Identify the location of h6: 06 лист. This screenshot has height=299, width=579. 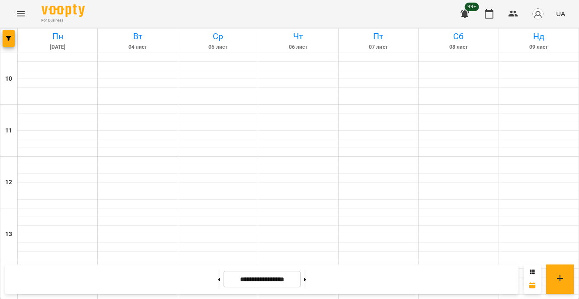
(298, 47).